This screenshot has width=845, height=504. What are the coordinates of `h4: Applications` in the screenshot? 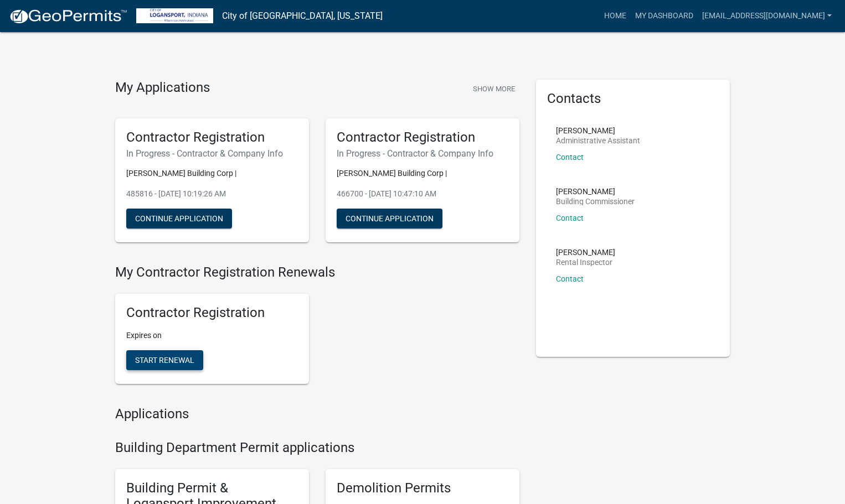 It's located at (317, 414).